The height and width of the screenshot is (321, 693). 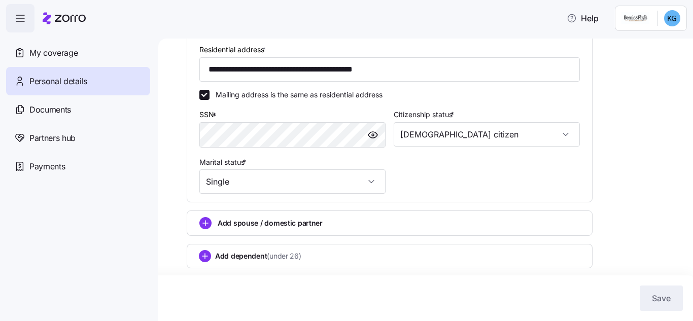 I want to click on a: Payments, so click(x=78, y=166).